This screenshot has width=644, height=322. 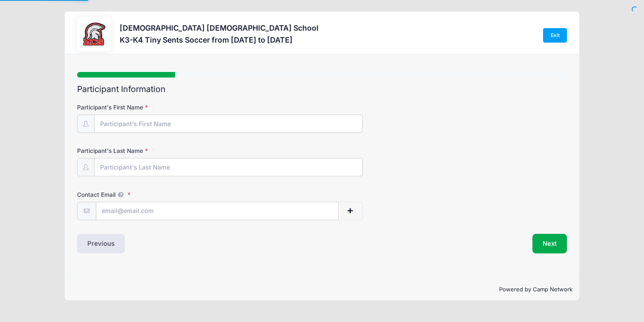 What do you see at coordinates (555, 36) in the screenshot?
I see `a: Exit` at bounding box center [555, 36].